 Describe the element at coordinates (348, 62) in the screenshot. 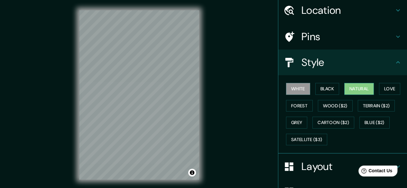

I see `h4: Style` at that location.